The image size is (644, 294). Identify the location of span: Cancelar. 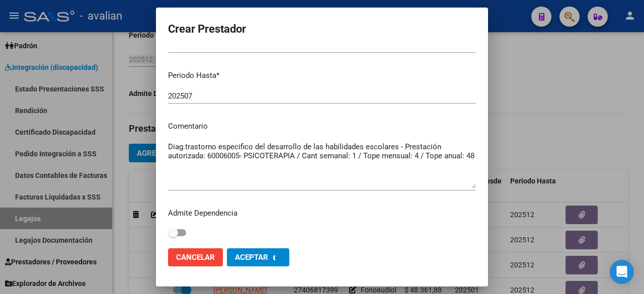
(195, 257).